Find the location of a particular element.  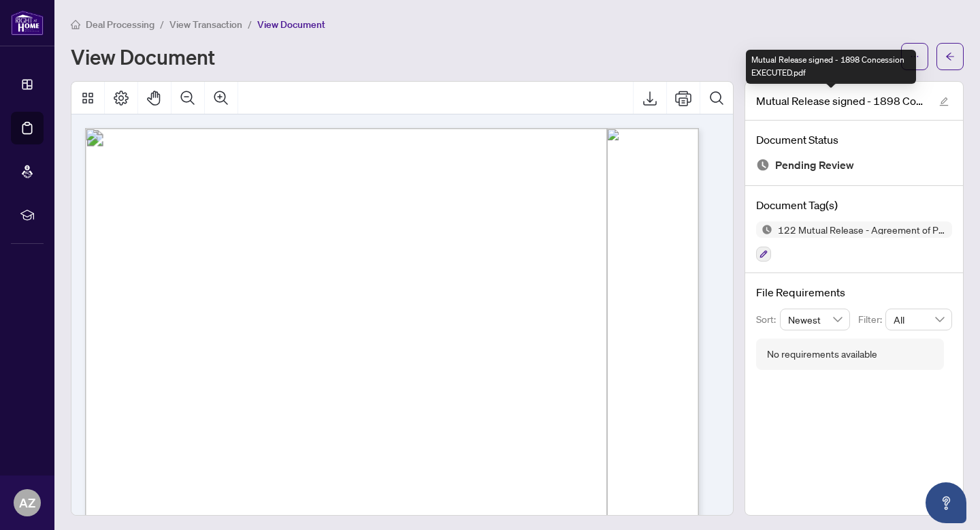

h4: File Requirements is located at coordinates (854, 292).